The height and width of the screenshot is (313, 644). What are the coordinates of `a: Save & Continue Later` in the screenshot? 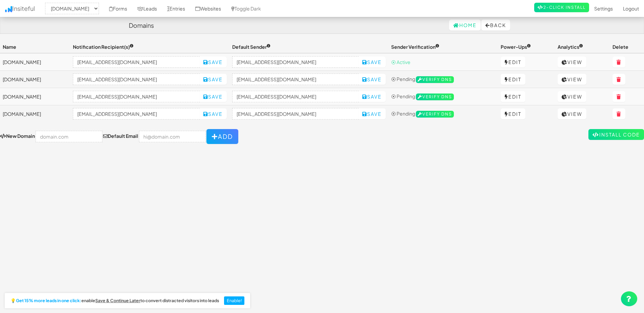 It's located at (118, 301).